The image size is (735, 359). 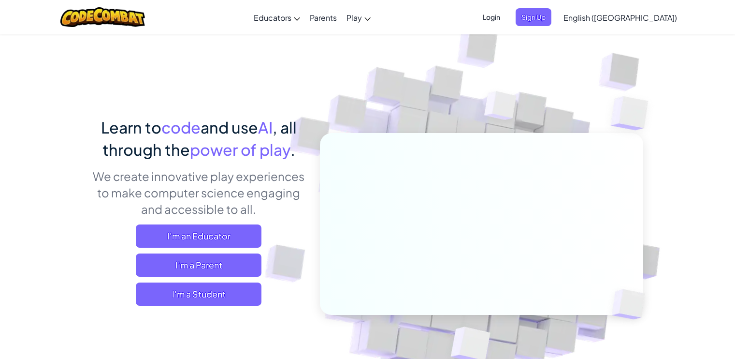 What do you see at coordinates (199, 294) in the screenshot?
I see `button: I'm a Student` at bounding box center [199, 294].